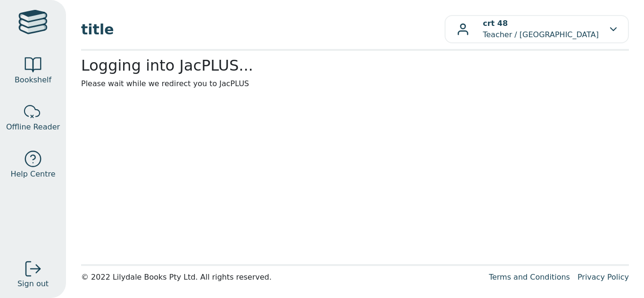  Describe the element at coordinates (33, 174) in the screenshot. I see `span: Help Centre` at that location.